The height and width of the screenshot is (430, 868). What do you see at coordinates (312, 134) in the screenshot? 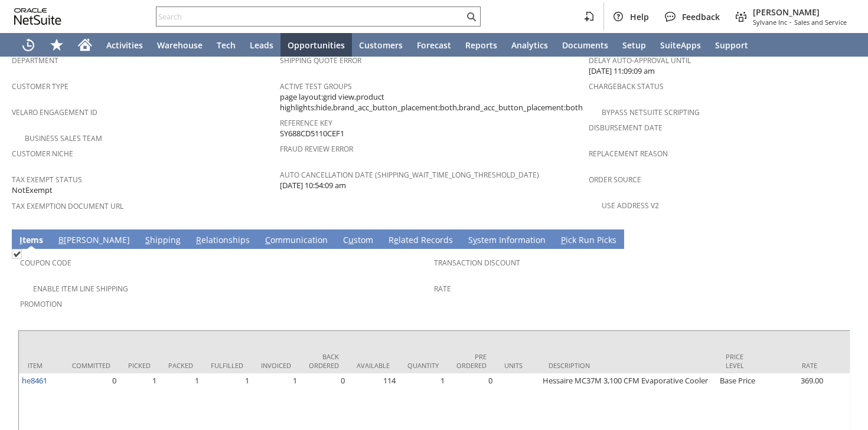
I see `span: SY688CD5110CEF1` at bounding box center [312, 134].